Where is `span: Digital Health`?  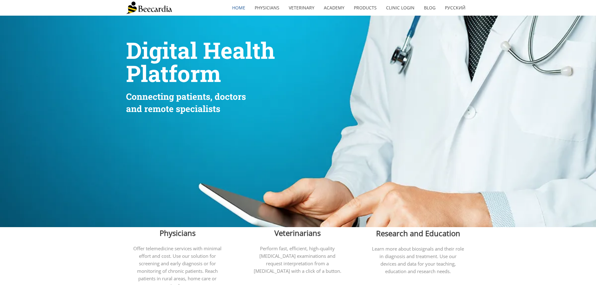 span: Digital Health is located at coordinates (200, 50).